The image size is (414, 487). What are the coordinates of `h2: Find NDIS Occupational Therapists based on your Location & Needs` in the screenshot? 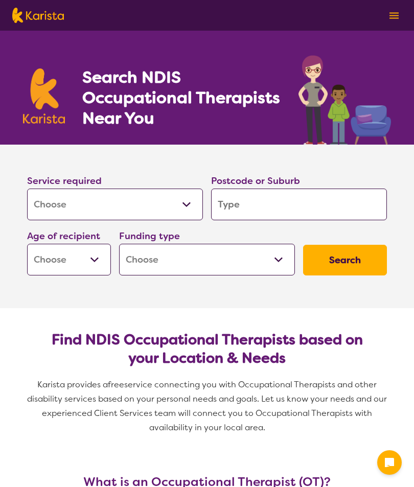 It's located at (207, 349).